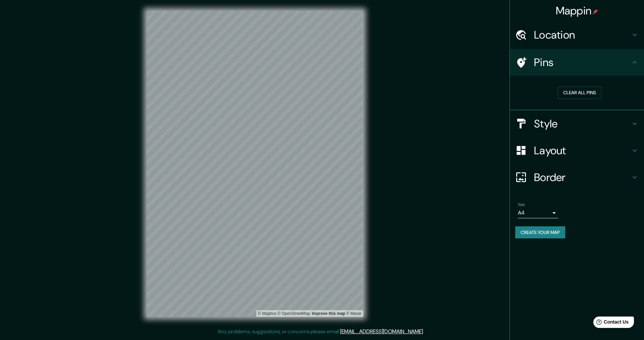  Describe the element at coordinates (580, 93) in the screenshot. I see `button: Clear all pins` at that location.